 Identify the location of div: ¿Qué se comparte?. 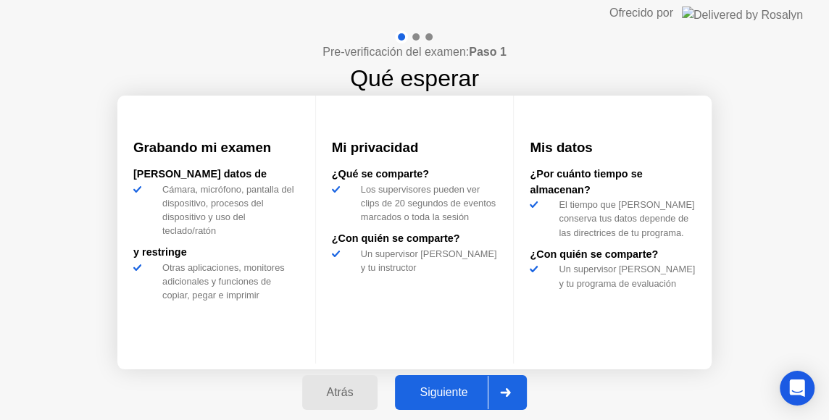
(414, 175).